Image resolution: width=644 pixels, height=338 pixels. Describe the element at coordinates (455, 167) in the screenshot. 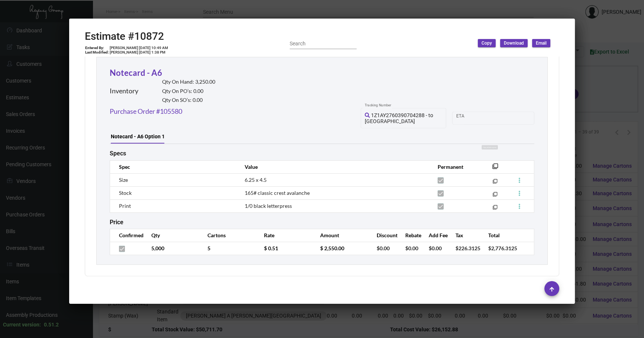

I see `th: Permanent` at that location.